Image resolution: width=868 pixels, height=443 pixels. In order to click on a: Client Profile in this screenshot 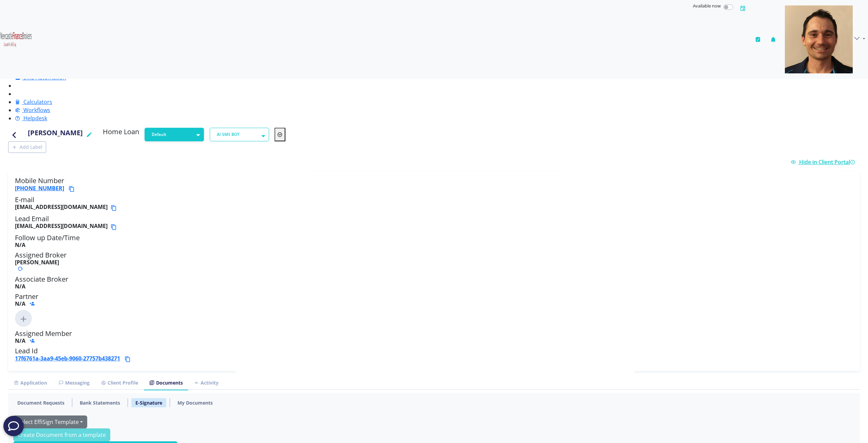, I will do `click(119, 383)`.